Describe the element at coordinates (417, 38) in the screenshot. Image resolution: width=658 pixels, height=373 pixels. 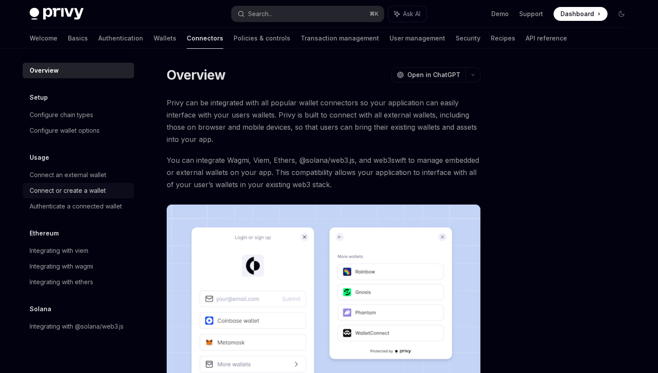
I see `a: User management` at that location.